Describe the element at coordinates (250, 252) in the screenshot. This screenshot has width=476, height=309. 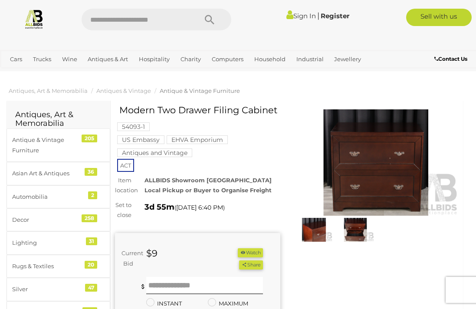
I see `li: Watch this item` at that location.